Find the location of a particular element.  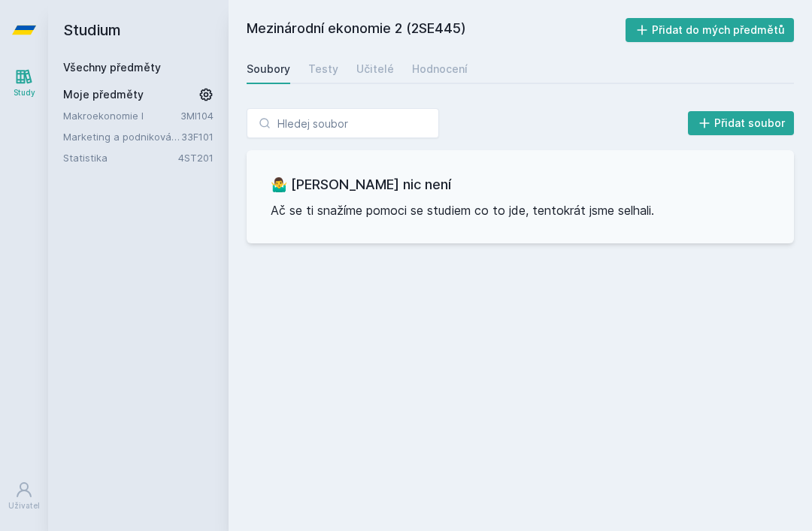

a: 4ST201 is located at coordinates (195, 158).